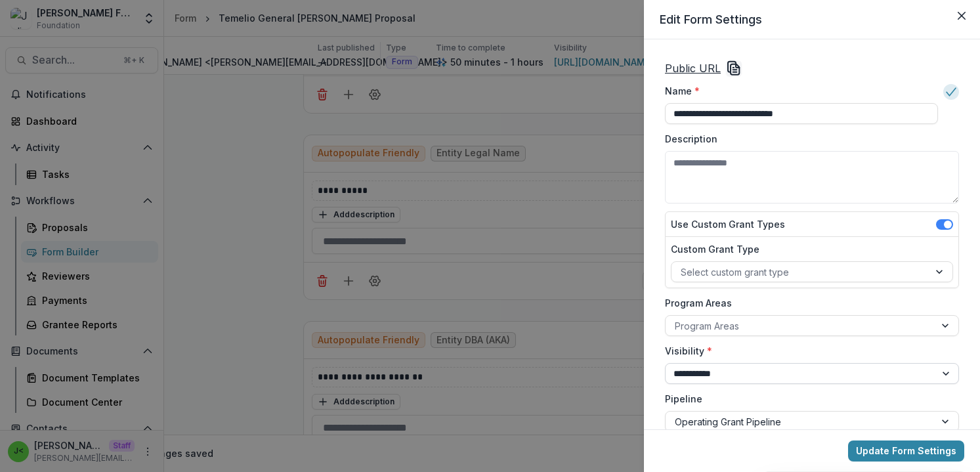 This screenshot has height=472, width=980. I want to click on u: Public URL, so click(693, 69).